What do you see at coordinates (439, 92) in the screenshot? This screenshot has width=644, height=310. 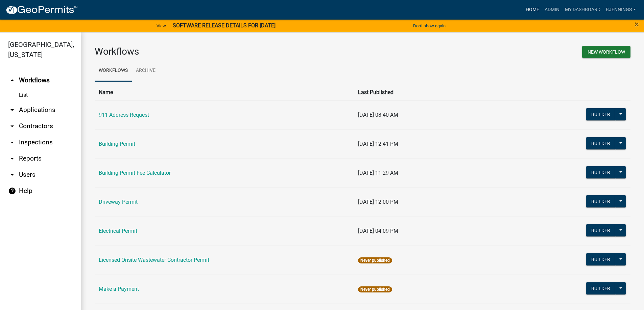 I see `th: Last Published` at bounding box center [439, 92].